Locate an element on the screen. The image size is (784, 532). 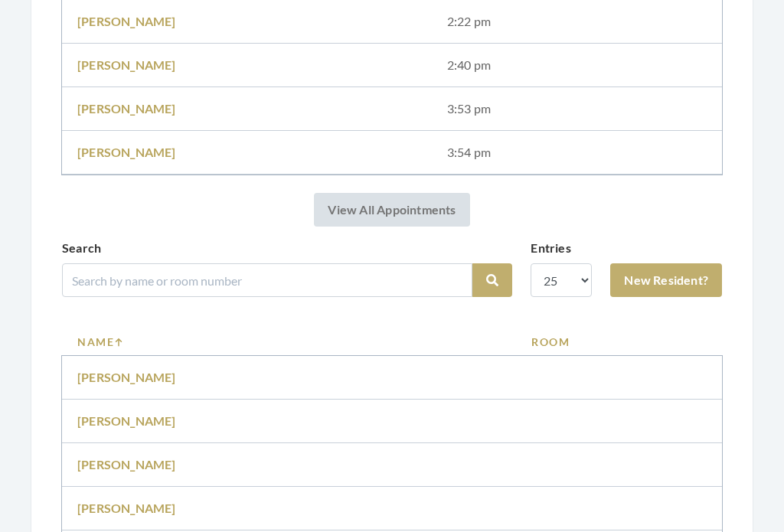
input: Search by name or room number is located at coordinates (268, 280).